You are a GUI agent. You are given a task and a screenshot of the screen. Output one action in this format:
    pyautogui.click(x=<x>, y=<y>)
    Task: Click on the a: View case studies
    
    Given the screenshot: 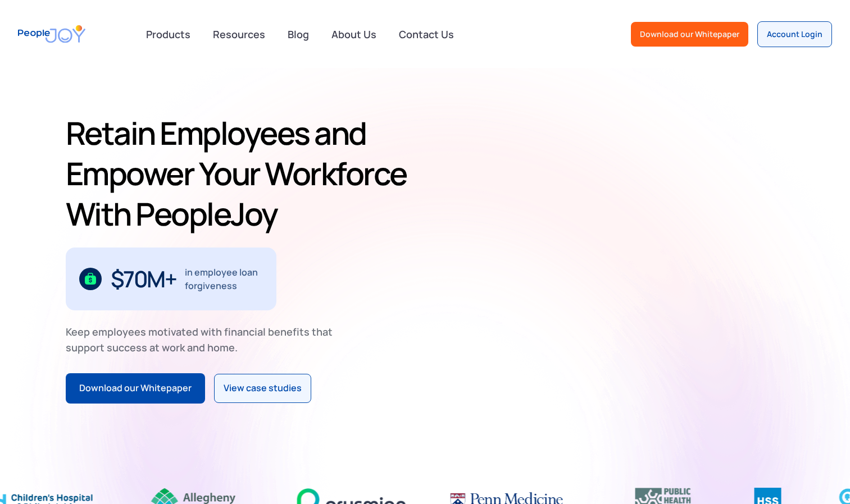 What is the action you would take?
    pyautogui.click(x=262, y=388)
    